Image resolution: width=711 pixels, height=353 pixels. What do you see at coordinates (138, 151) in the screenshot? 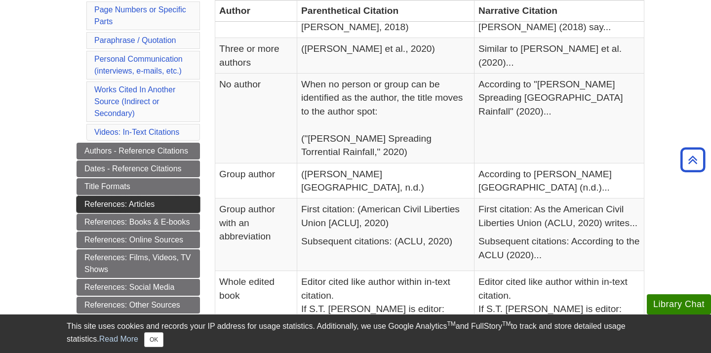
I see `a: Authors - Reference Citations` at bounding box center [138, 151].